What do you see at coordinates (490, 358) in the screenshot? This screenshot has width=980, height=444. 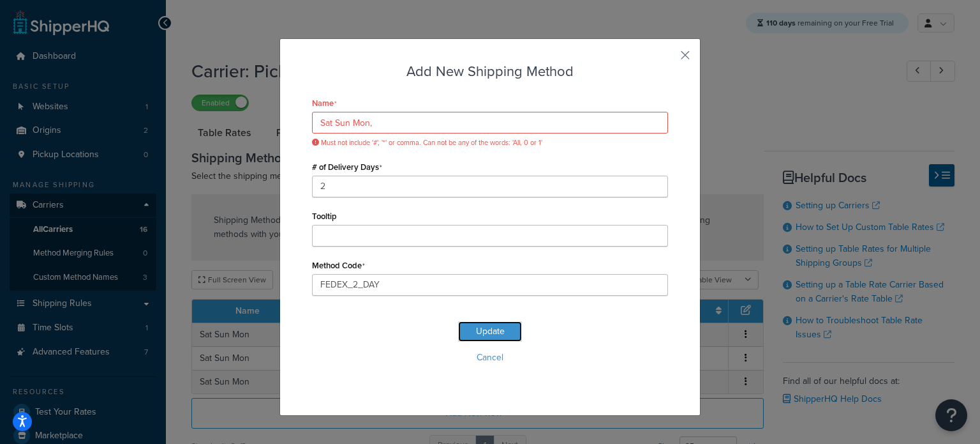 I see `button: Cancel` at bounding box center [490, 358].